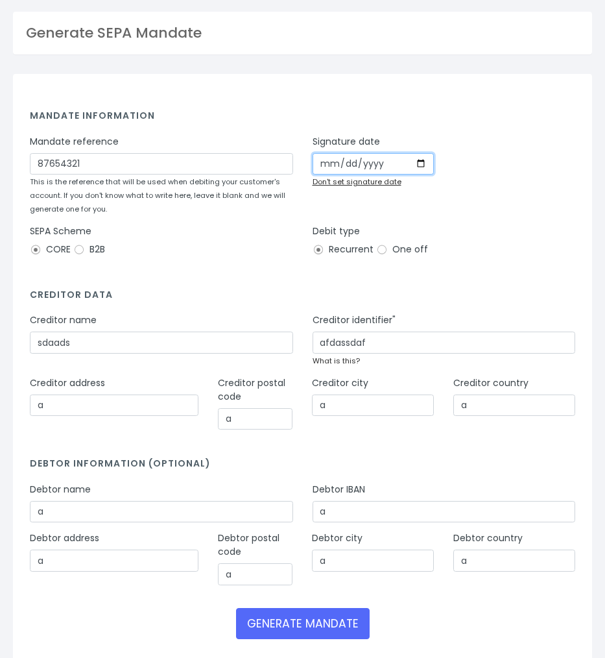 The image size is (605, 658). I want to click on label: B2B, so click(89, 249).